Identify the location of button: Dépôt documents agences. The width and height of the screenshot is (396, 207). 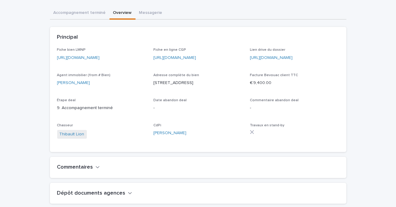
(95, 194).